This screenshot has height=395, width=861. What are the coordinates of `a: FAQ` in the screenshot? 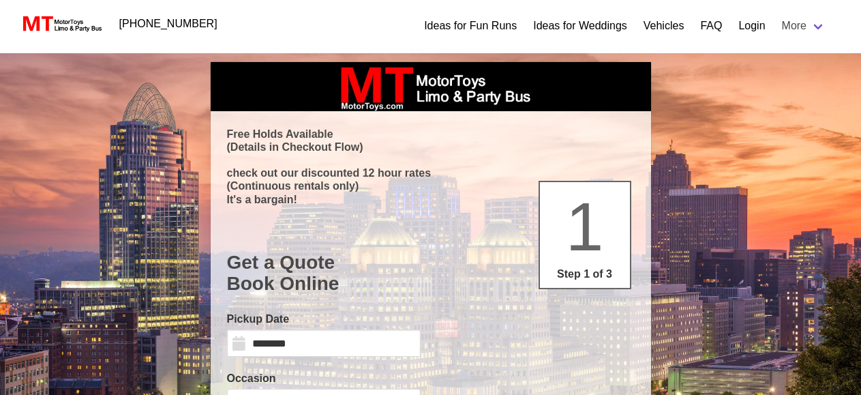 It's located at (711, 26).